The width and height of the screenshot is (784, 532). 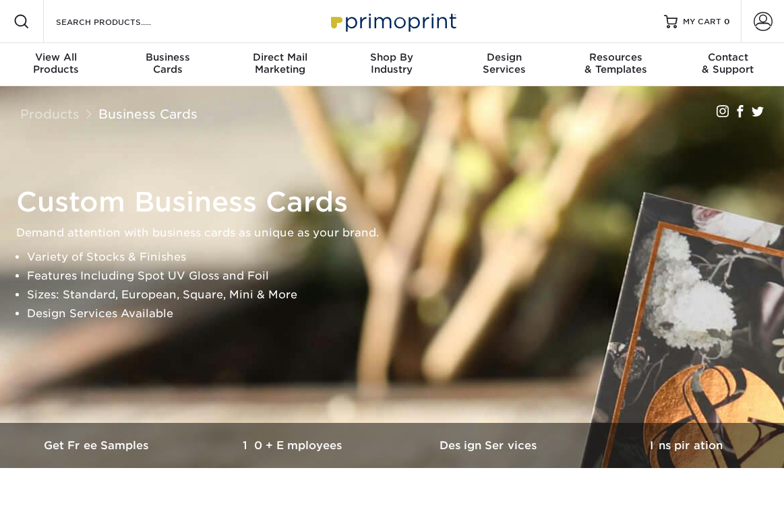 I want to click on a: Inspiration, so click(x=686, y=445).